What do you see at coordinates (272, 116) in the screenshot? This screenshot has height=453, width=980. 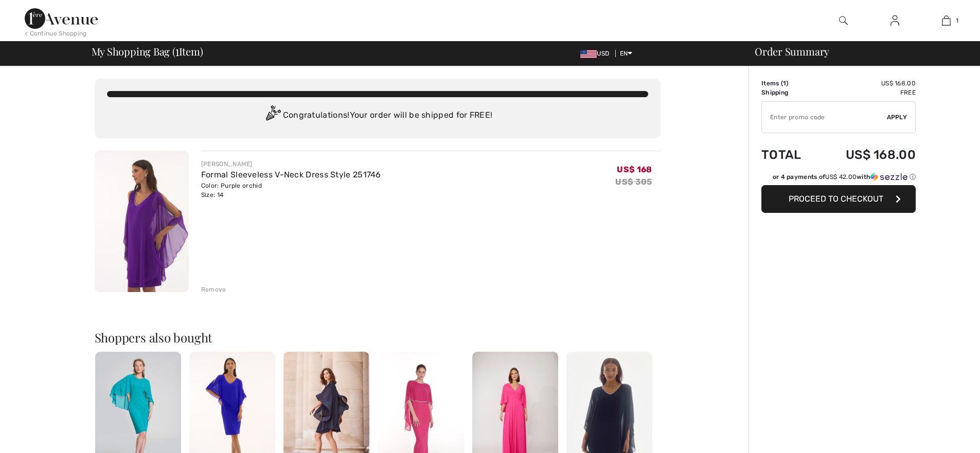 I see `img: Congratulation2.svg` at bounding box center [272, 116].